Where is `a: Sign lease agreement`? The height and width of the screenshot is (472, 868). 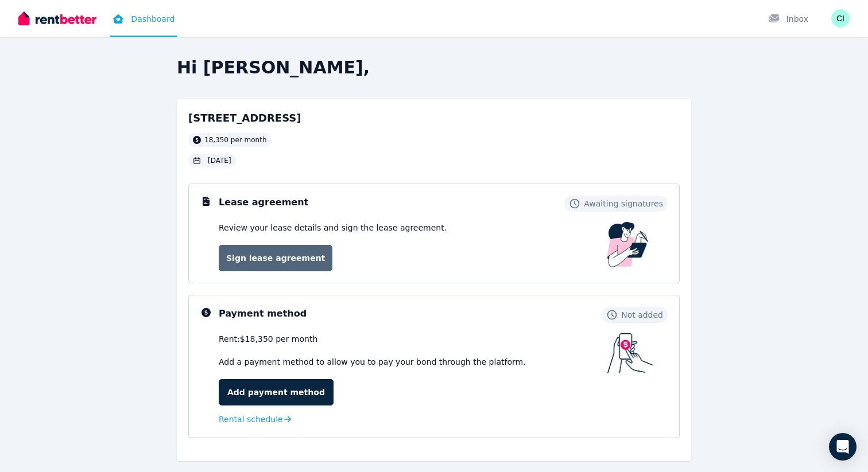 a: Sign lease agreement is located at coordinates (276, 258).